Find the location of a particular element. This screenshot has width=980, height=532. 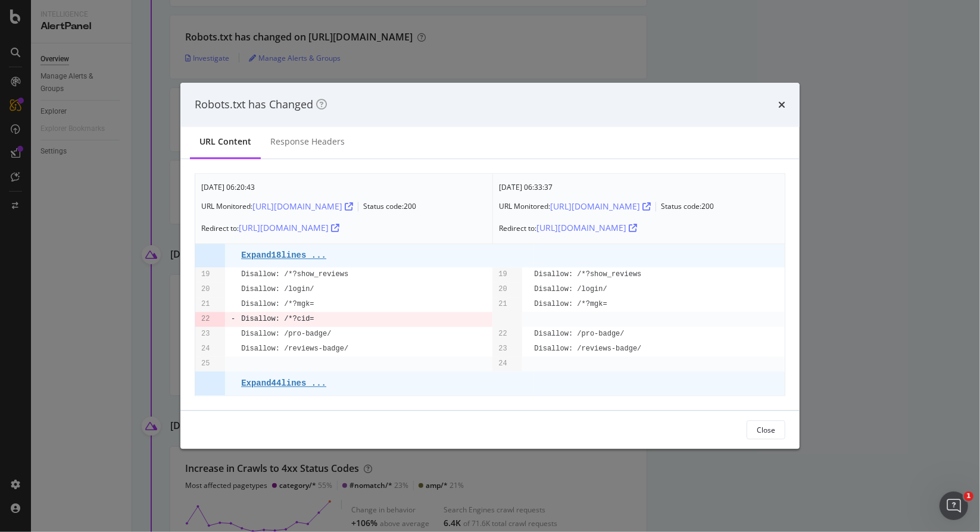

div: URL Content is located at coordinates (225, 142).